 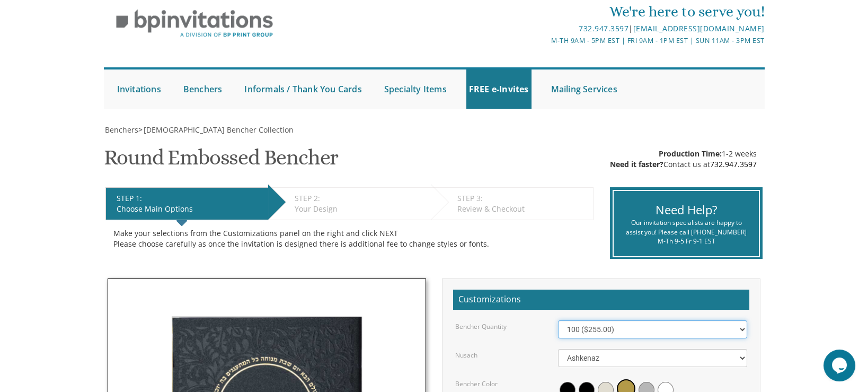 I want to click on label: Bencher Color, so click(x=476, y=384).